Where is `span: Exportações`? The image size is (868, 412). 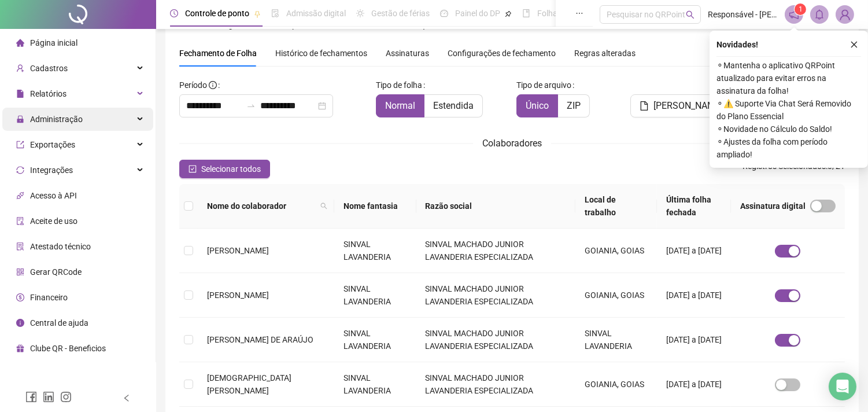
span: Exportações is located at coordinates (52, 145).